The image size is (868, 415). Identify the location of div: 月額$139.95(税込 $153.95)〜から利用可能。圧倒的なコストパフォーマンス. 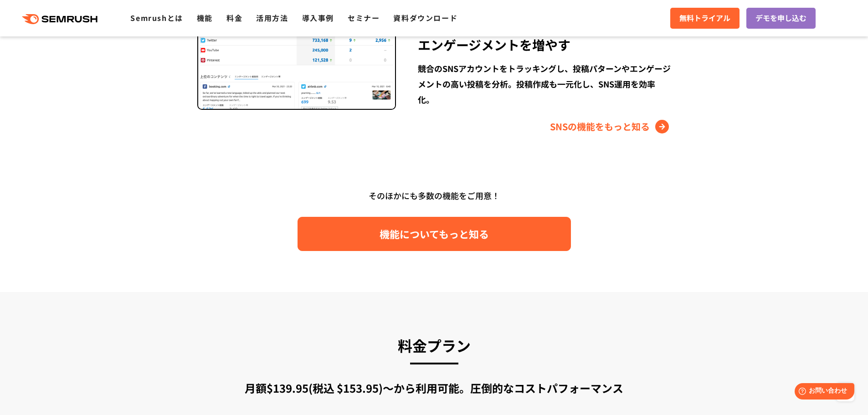
(434, 388).